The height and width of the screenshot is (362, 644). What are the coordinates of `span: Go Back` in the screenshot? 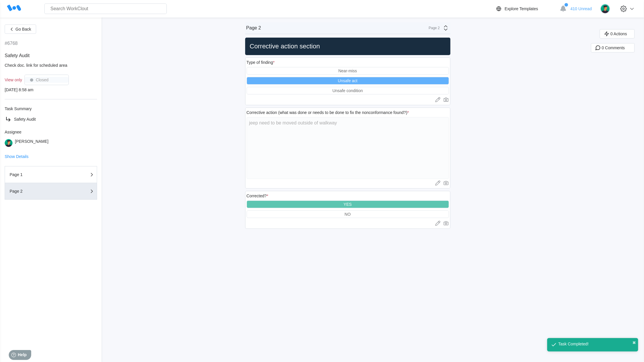 It's located at (23, 30).